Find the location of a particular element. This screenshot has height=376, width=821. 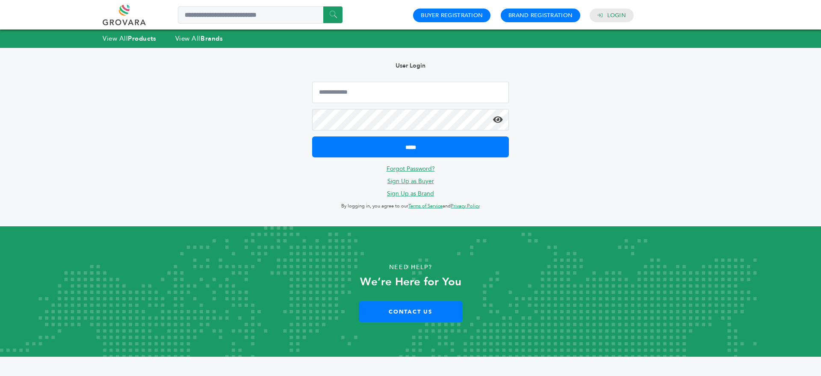

a: Forgot Password? is located at coordinates (410, 168).